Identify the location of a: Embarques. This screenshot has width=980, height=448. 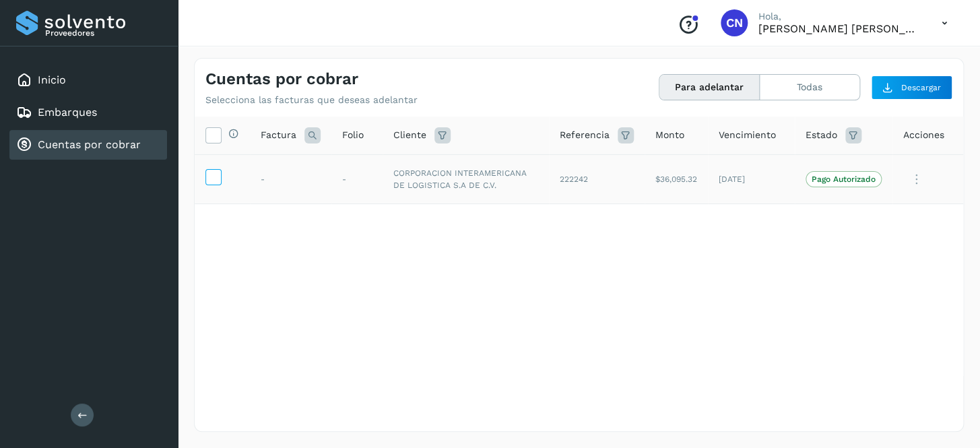
(68, 112).